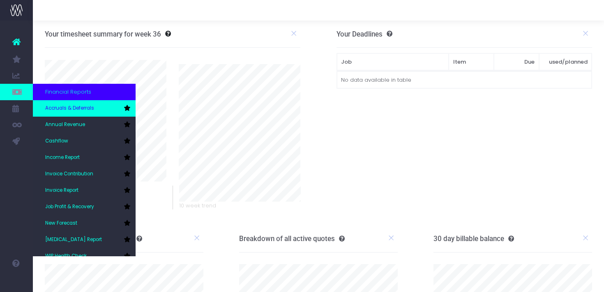 This screenshot has height=292, width=604. I want to click on th: used/planned: activate to sort column ascending, so click(566, 62).